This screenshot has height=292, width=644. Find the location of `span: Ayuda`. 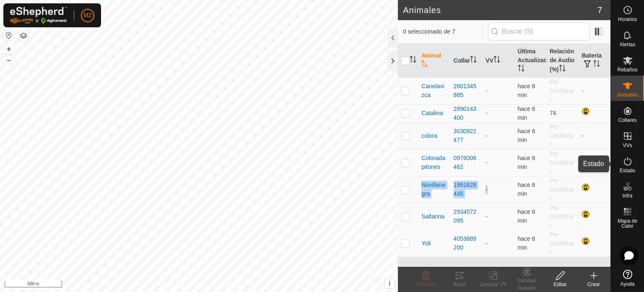

span: Ayuda is located at coordinates (628, 284).